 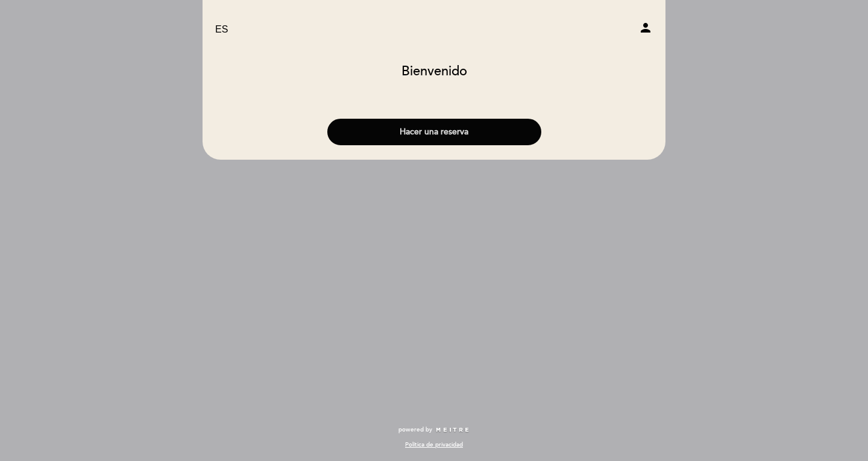 I want to click on button: Hacer una reserva, so click(x=434, y=132).